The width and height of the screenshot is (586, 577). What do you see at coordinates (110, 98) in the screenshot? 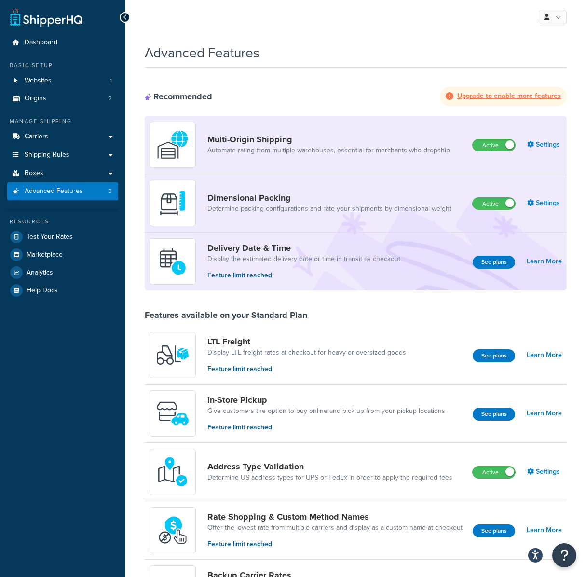
I see `span: 2` at bounding box center [110, 98].